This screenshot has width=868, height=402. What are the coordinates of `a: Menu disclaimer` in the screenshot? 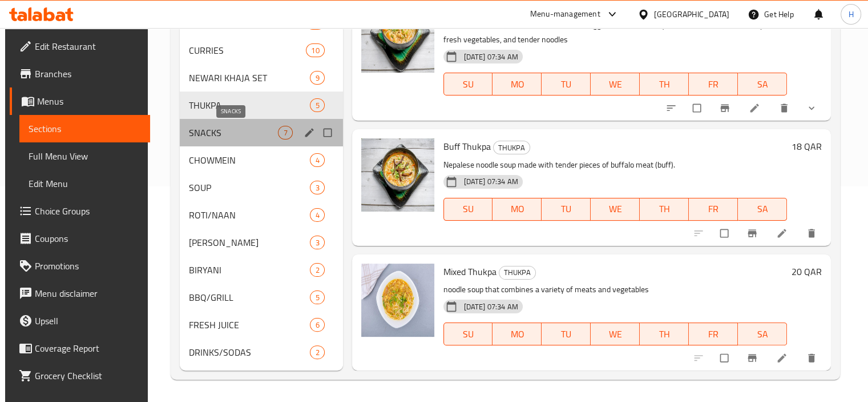 It's located at (80, 293).